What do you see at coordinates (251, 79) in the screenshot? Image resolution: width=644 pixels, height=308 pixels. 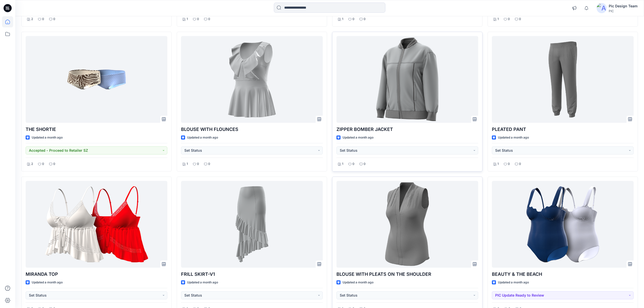 I see `a: BLOUSE WITH FLOUNCES` at bounding box center [251, 79].